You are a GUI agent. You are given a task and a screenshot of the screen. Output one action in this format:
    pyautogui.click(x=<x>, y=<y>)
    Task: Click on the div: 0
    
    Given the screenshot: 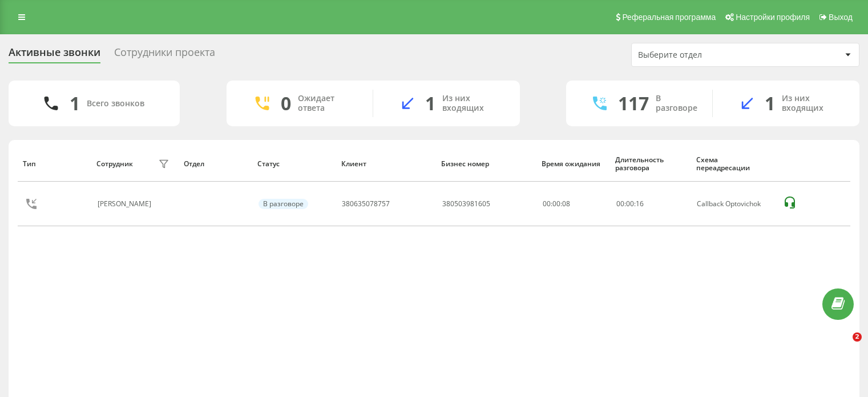 What is the action you would take?
    pyautogui.click(x=286, y=104)
    